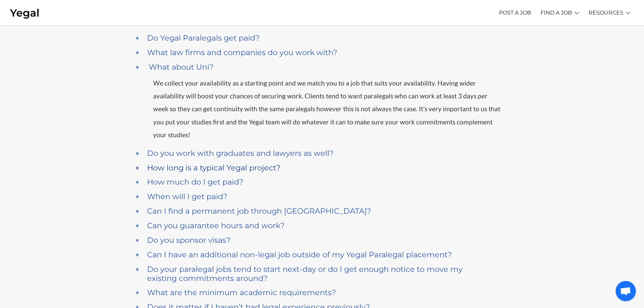 This screenshot has width=644, height=308. What do you see at coordinates (242, 52) in the screenshot?
I see `h4: What law firms and companies do you work with?` at bounding box center [242, 52].